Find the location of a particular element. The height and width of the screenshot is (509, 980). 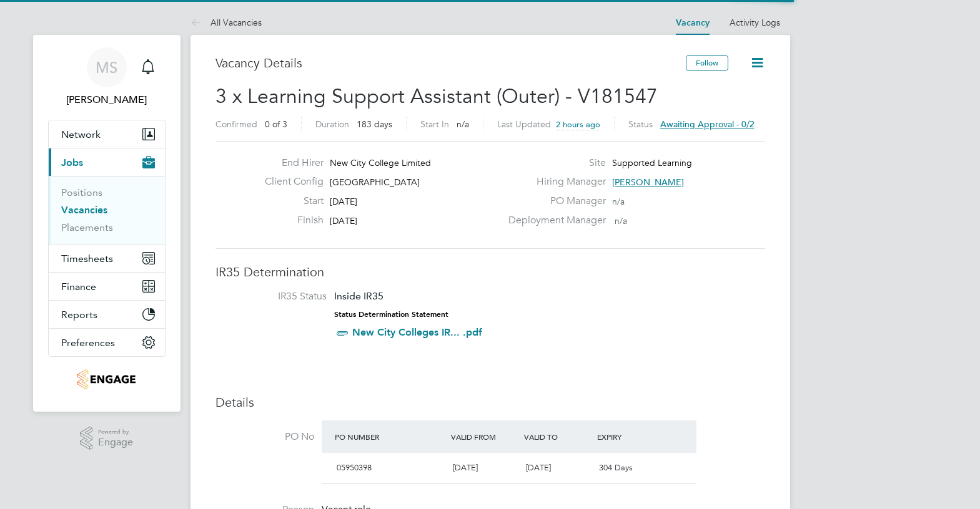

label: End Hirer is located at coordinates (289, 163).